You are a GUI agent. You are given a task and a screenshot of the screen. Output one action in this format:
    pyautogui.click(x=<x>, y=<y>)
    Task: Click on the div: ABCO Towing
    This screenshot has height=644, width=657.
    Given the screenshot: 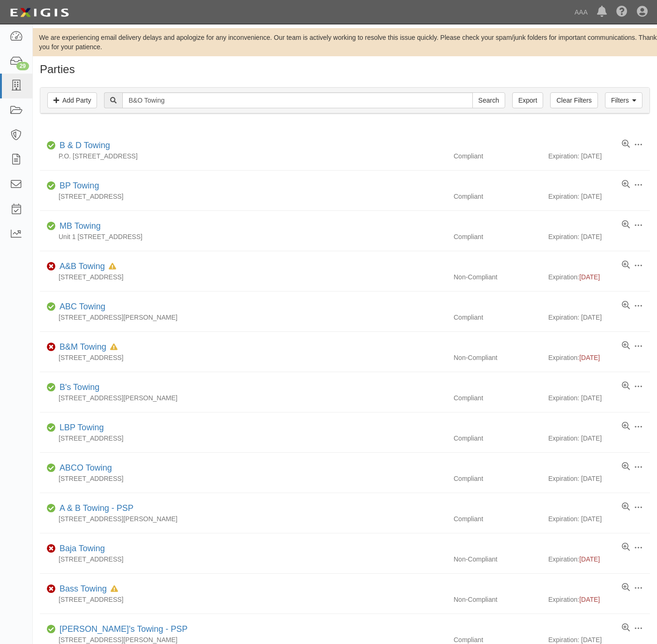 What is the action you would take?
    pyautogui.click(x=84, y=468)
    